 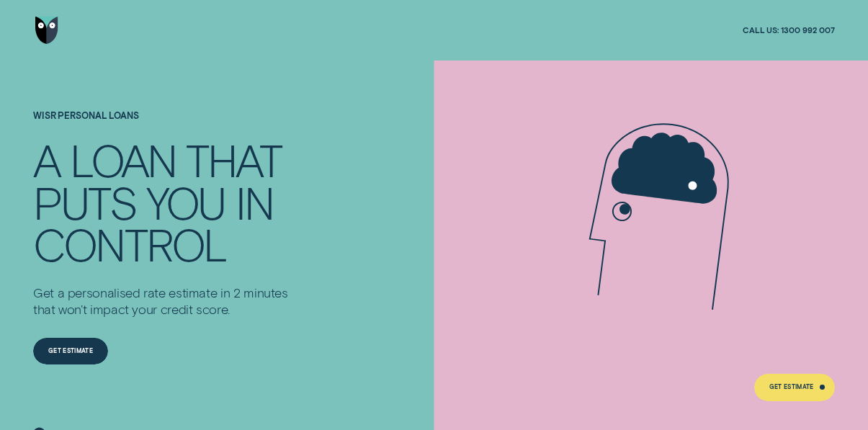 What do you see at coordinates (46, 30) in the screenshot?
I see `img: Wisr` at bounding box center [46, 30].